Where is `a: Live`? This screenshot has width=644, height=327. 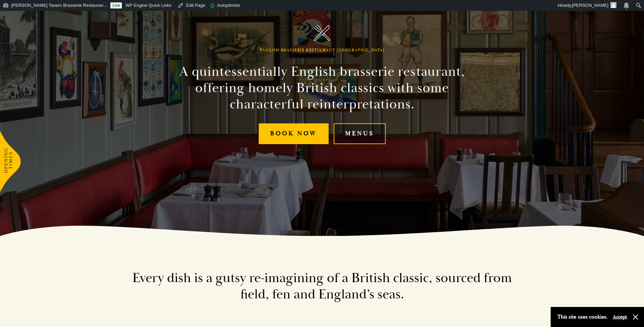
a: Live is located at coordinates (116, 6).